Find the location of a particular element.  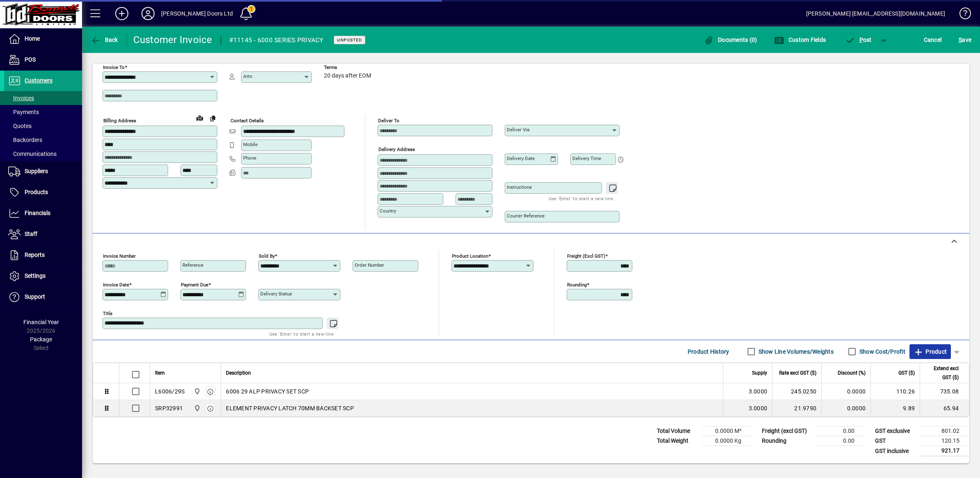

td: 921.17 is located at coordinates (944, 451).